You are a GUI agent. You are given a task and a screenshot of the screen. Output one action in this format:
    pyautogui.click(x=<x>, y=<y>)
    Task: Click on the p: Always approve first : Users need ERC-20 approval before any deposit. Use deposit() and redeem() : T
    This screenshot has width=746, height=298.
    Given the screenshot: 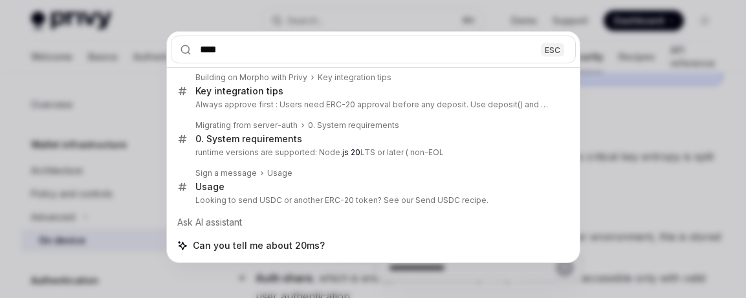 What is the action you would take?
    pyautogui.click(x=372, y=105)
    